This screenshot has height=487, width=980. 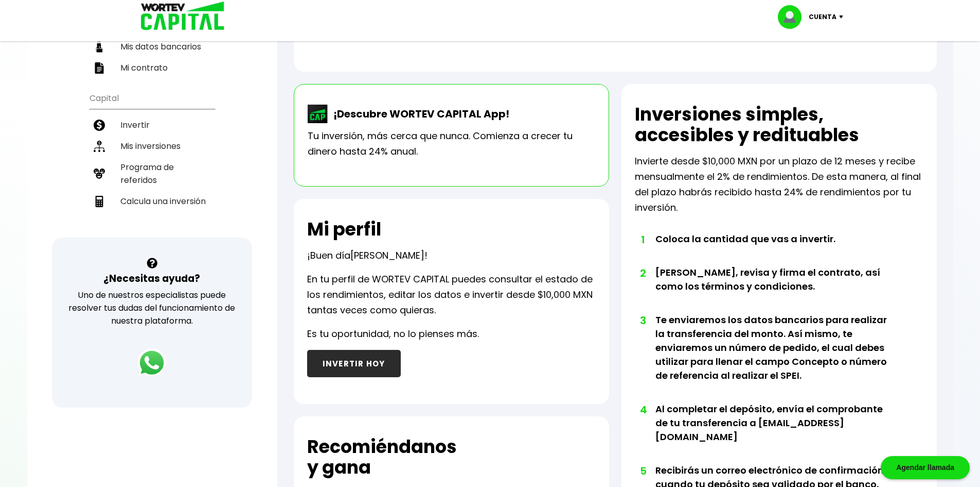 What do you see at coordinates (419, 114) in the screenshot?
I see `p: ¡Descubre WORTEV CAPITAL App!` at bounding box center [419, 114].